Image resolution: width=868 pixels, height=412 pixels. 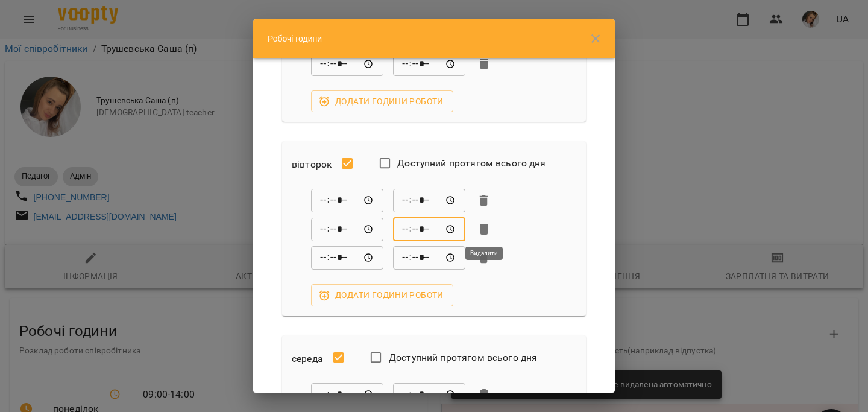 What do you see at coordinates (434, 39) in the screenshot?
I see `div: Робочі години` at bounding box center [434, 39].